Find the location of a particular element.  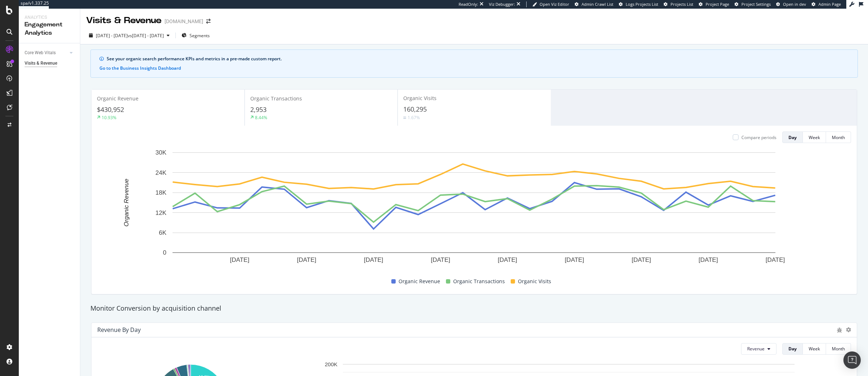

div: 10.93% is located at coordinates (109, 117).